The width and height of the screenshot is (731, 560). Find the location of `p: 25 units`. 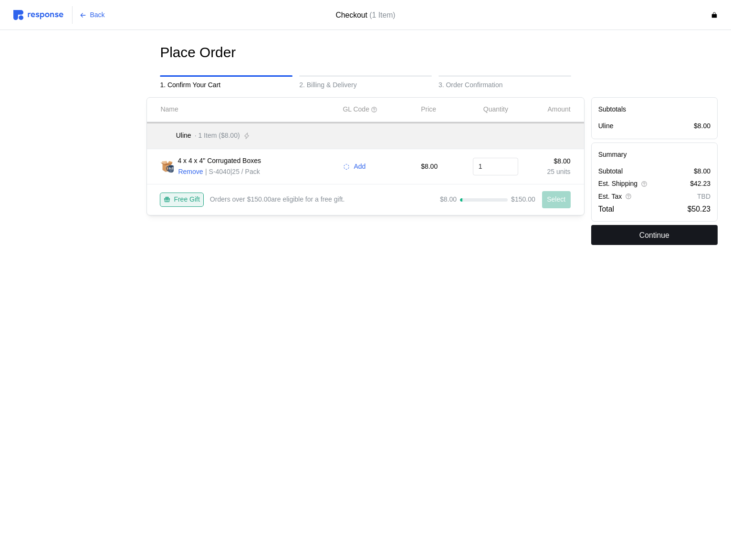

p: 25 units is located at coordinates (547, 172).